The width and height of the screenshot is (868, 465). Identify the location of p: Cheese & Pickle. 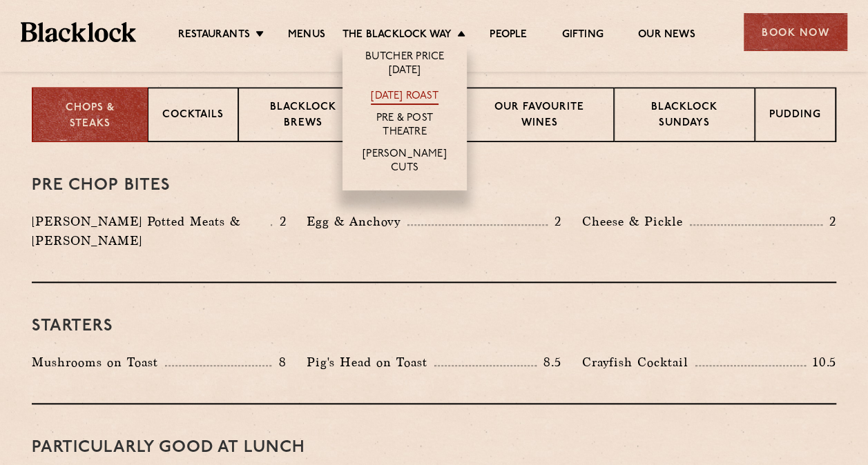
(635, 222).